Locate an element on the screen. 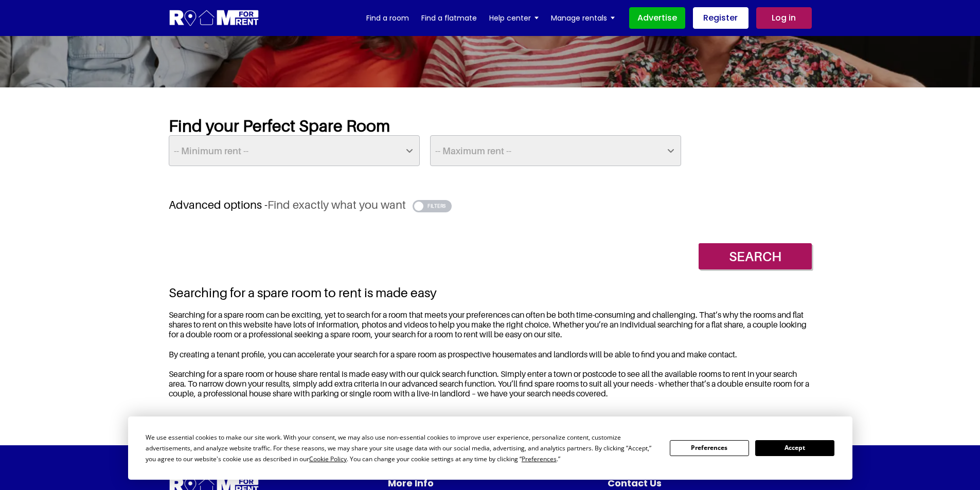 This screenshot has height=490, width=980. input: Search is located at coordinates (756, 256).